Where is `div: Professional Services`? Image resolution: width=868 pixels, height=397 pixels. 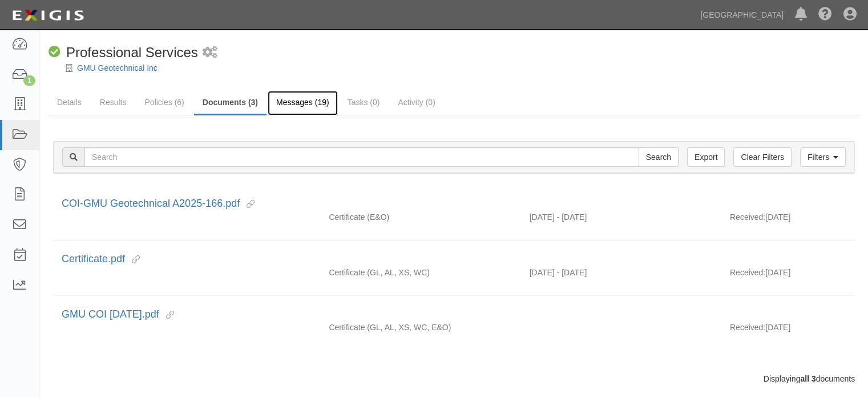
div: Professional Services is located at coordinates (123, 53).